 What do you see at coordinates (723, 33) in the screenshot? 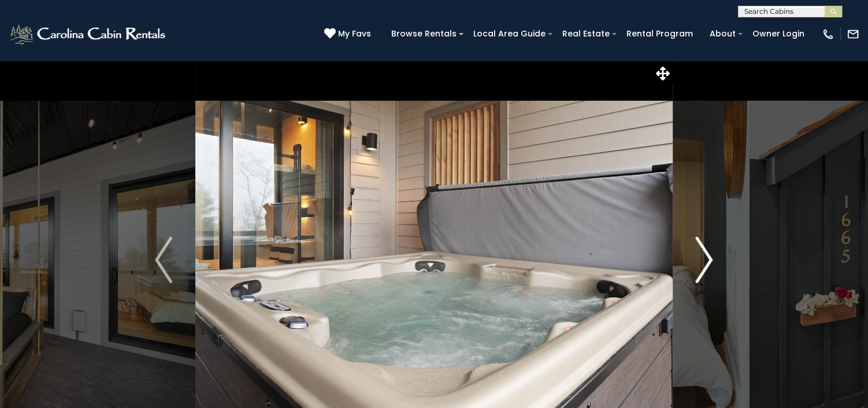
I see `a: About` at bounding box center [723, 33].